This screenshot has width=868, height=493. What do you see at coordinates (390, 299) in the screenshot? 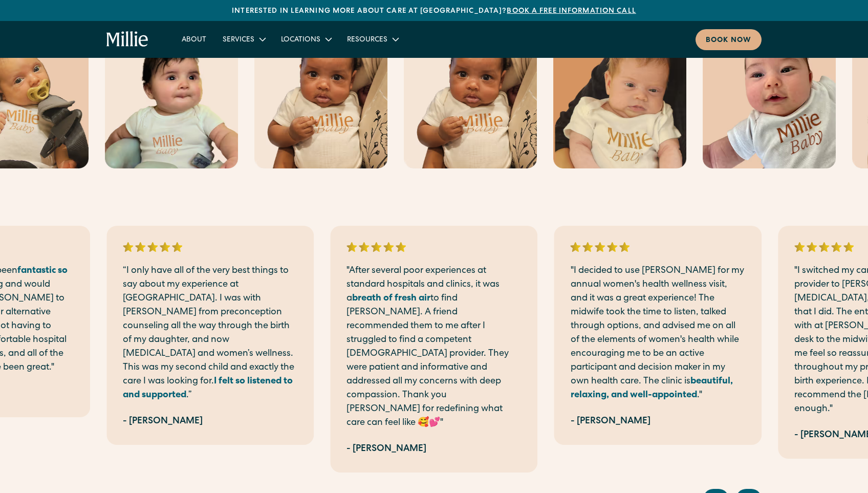
I see `strong: breath of fresh air` at bounding box center [390, 299].